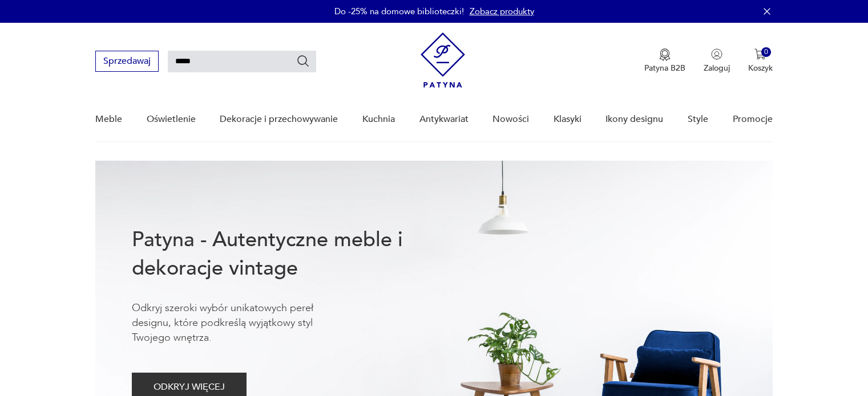  What do you see at coordinates (665, 68) in the screenshot?
I see `p: Patyna B2B` at bounding box center [665, 68].